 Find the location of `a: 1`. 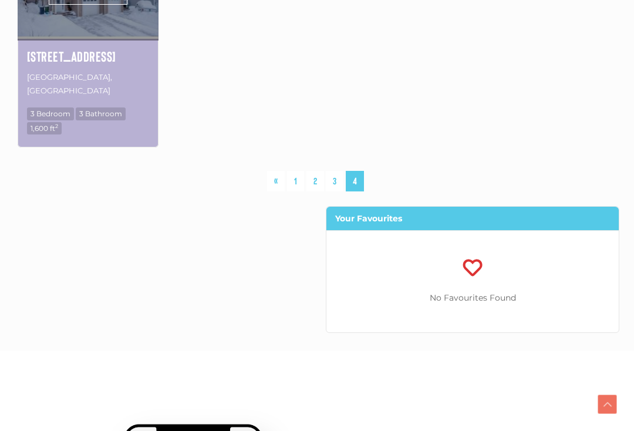

a: 1 is located at coordinates (295, 181).